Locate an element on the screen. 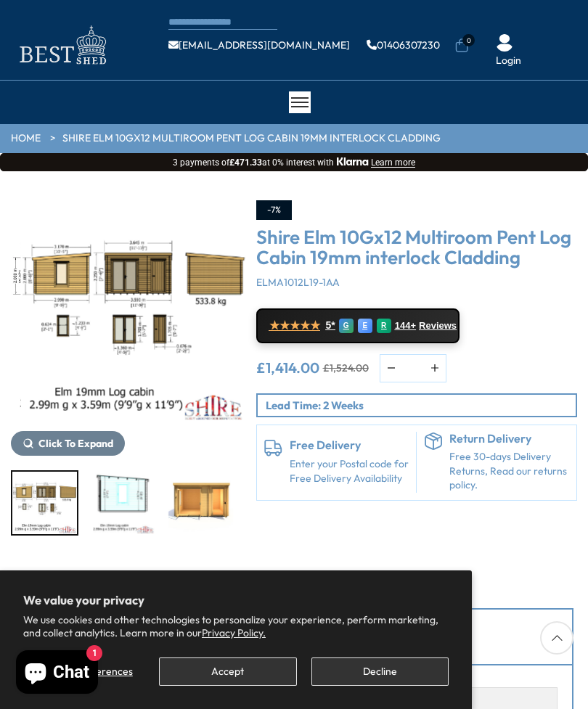 This screenshot has height=709, width=588. button: Decline is located at coordinates (379, 671).